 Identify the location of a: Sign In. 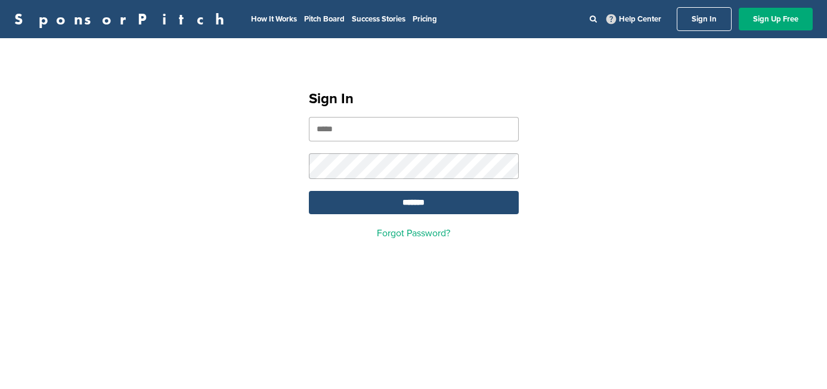
(704, 19).